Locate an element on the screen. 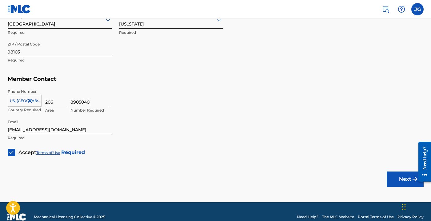 This screenshot has height=221, width=431. h5: Member Contact is located at coordinates (216, 79).